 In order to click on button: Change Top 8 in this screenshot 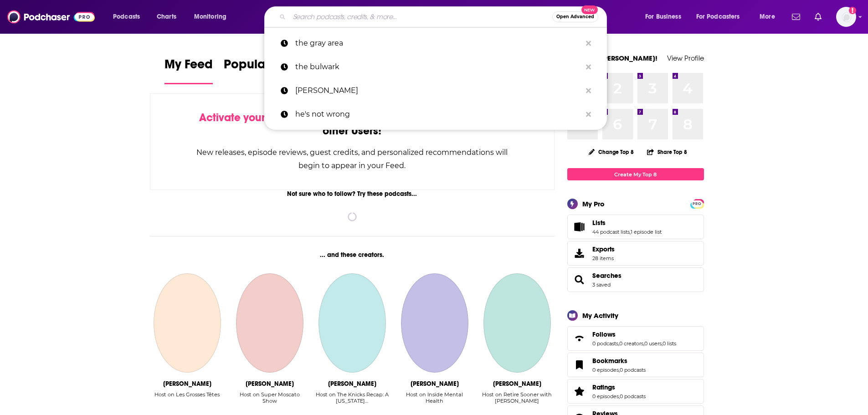, I will do `click(611, 152)`.